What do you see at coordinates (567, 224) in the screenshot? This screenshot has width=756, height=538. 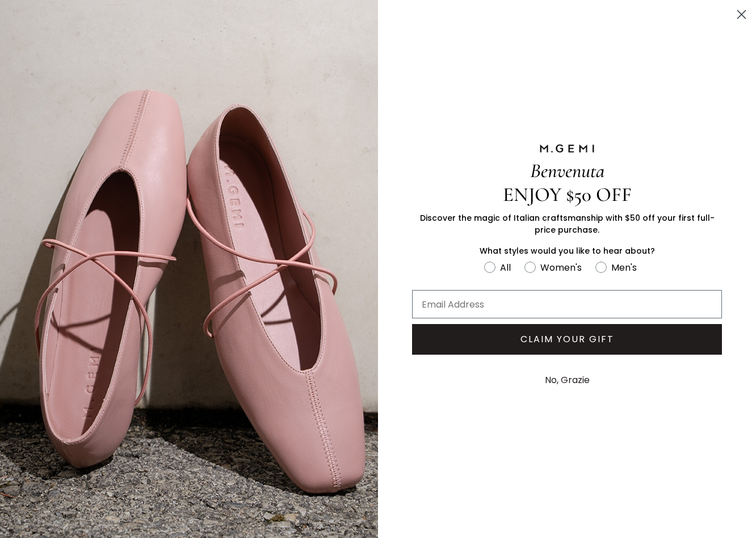 I see `span: Discover the magic of Italian craftsmanship with $50 off your first full-price purchase.` at bounding box center [567, 224].